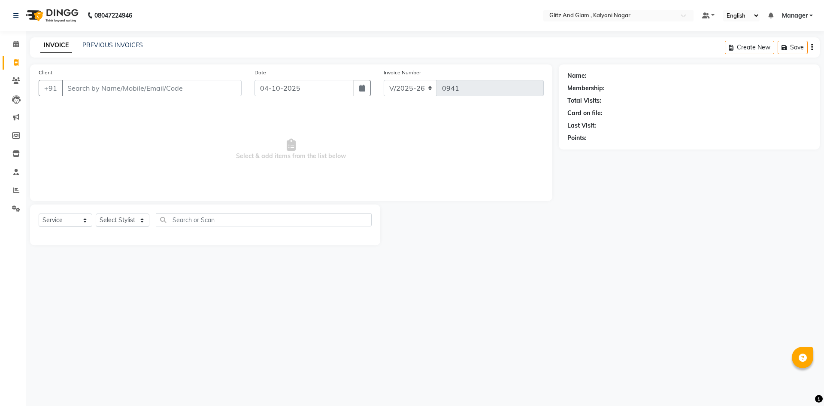 The width and height of the screenshot is (824, 406). Describe the element at coordinates (51, 15) in the screenshot. I see `img: logo` at that location.